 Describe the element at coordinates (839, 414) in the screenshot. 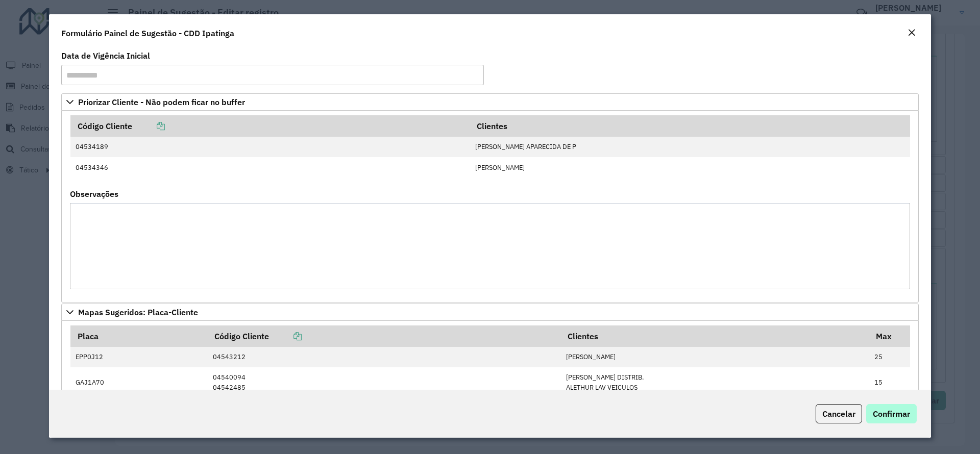

I see `span: Cancelar` at that location.